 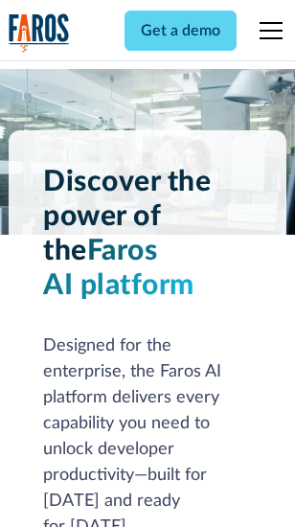 I want to click on a: home, so click(x=39, y=33).